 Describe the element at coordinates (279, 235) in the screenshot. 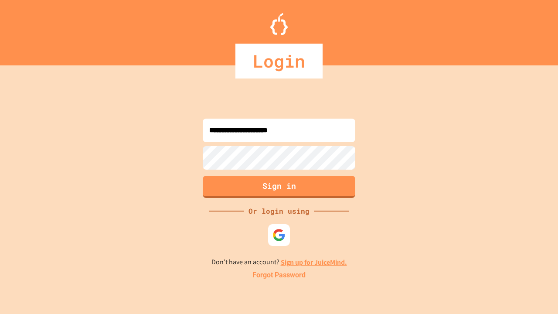

I see `img: google-icon.svg` at that location.